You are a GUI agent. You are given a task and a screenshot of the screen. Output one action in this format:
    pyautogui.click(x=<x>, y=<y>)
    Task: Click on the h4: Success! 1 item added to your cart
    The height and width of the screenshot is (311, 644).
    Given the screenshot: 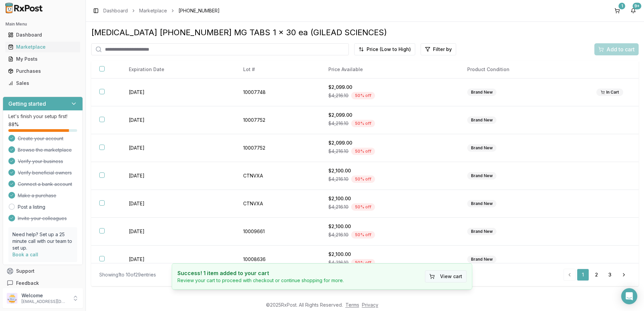 What is the action you would take?
    pyautogui.click(x=261, y=273)
    